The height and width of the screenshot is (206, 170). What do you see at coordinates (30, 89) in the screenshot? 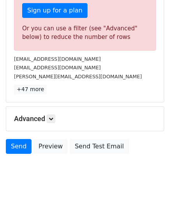
I see `a: +47 more` at bounding box center [30, 89].